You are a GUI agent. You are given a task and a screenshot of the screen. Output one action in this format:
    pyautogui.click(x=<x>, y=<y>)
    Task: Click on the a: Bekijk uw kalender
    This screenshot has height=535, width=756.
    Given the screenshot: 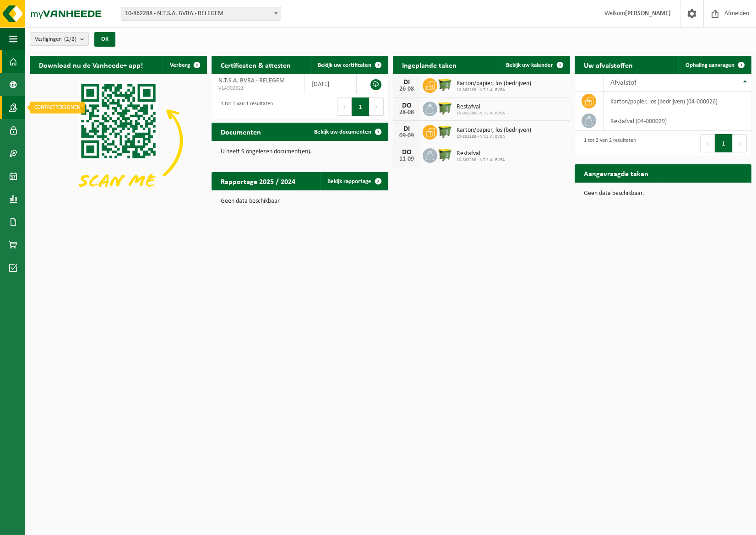 What is the action you would take?
    pyautogui.click(x=534, y=65)
    